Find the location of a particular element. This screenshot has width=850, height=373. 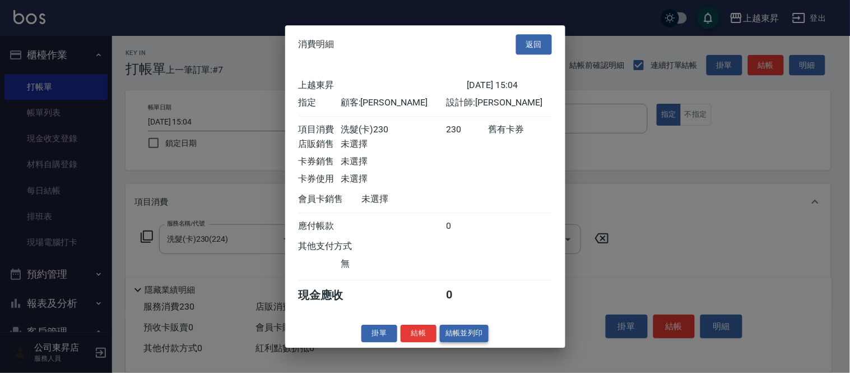

button: 結帳 is located at coordinates (419, 333).